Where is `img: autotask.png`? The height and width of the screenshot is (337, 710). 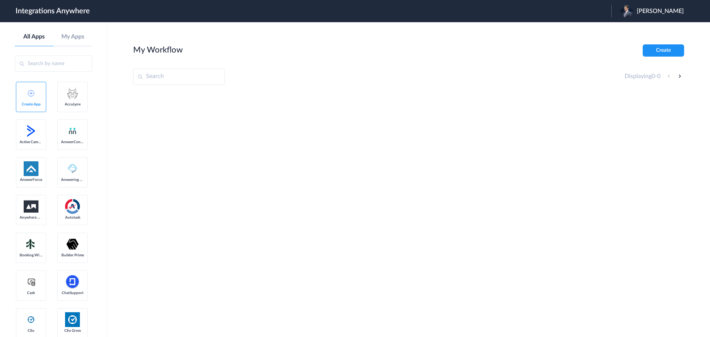
img: autotask.png is located at coordinates (73, 206).